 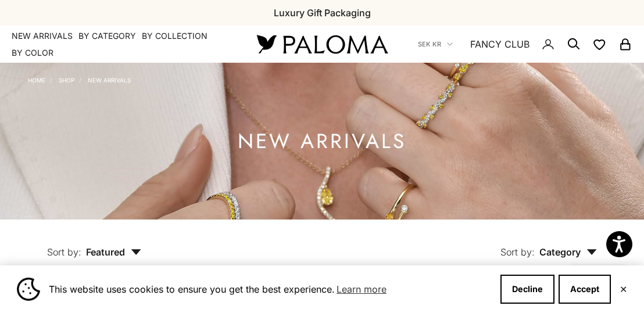 What do you see at coordinates (66, 80) in the screenshot?
I see `a: Shop` at bounding box center [66, 80].